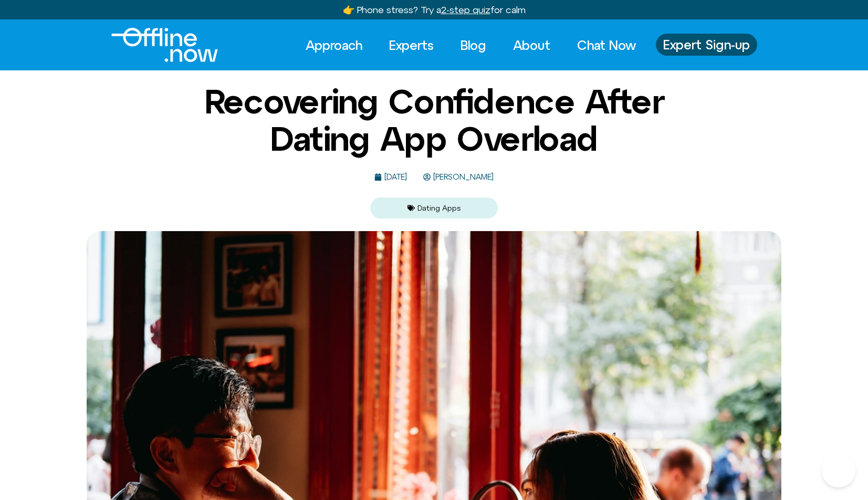  I want to click on div: Logo, so click(155, 45).